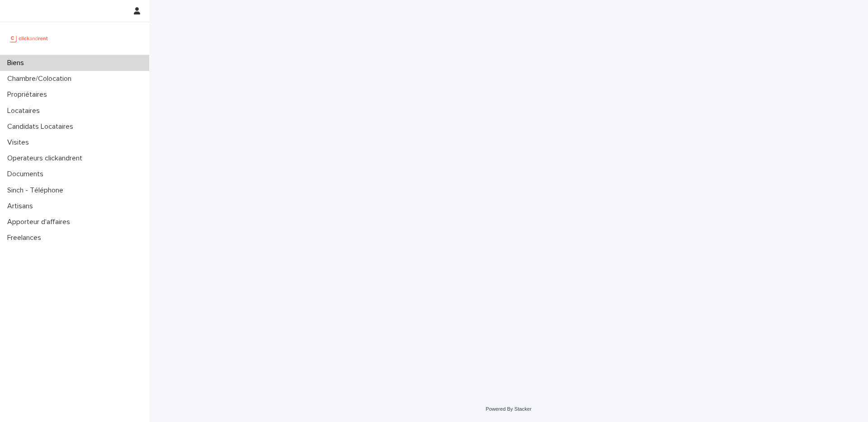  I want to click on p: Freelances, so click(25, 238).